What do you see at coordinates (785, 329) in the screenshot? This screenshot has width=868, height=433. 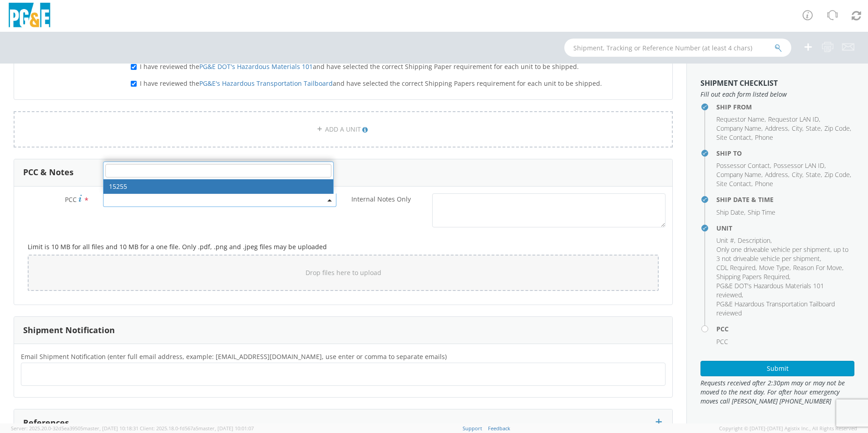 I see `h4: PCC` at bounding box center [785, 329].